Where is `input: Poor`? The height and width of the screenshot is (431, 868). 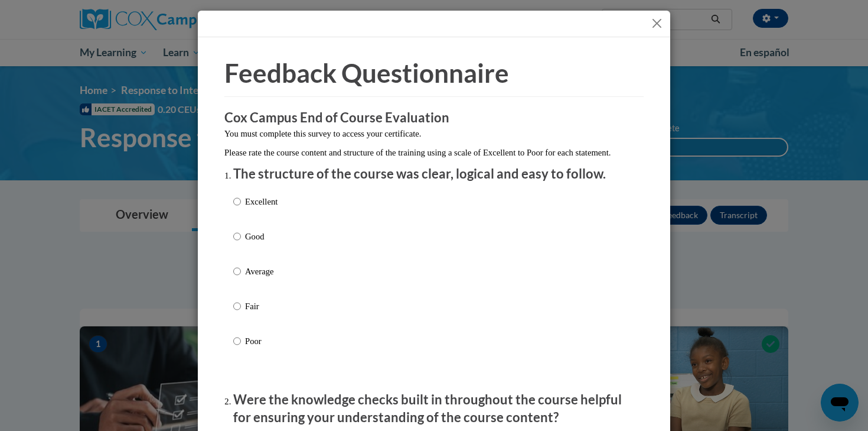 input: Poor is located at coordinates (237, 341).